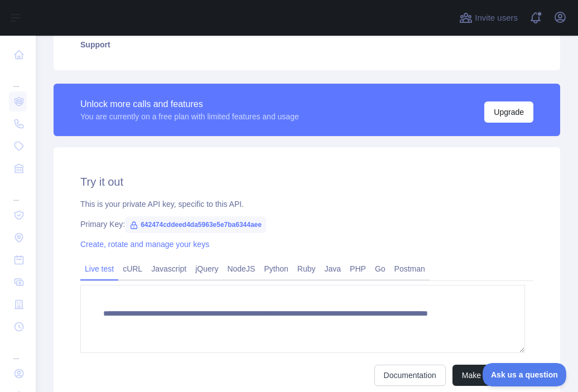  Describe the element at coordinates (241, 269) in the screenshot. I see `a: NodeJS` at that location.